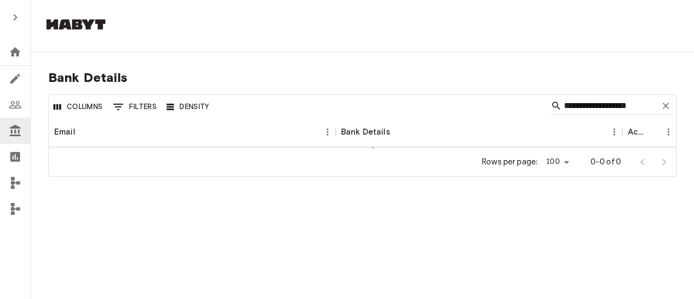  Describe the element at coordinates (612, 107) in the screenshot. I see `div: Search` at that location.